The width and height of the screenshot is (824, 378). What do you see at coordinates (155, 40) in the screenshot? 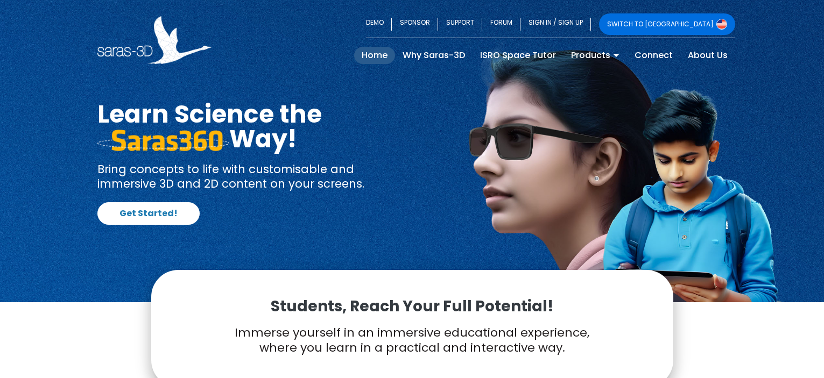
I see `img: Saras 3D` at bounding box center [155, 40].